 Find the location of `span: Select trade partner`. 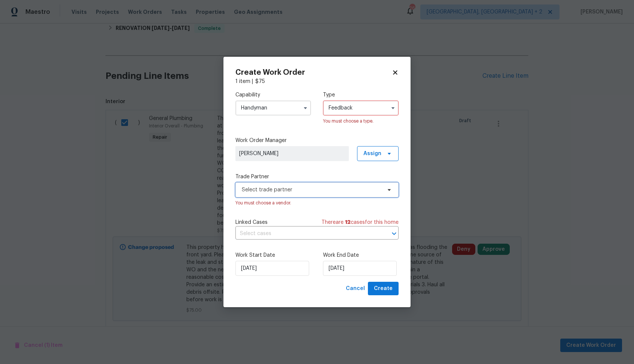

span: Select trade partner is located at coordinates (312, 190).